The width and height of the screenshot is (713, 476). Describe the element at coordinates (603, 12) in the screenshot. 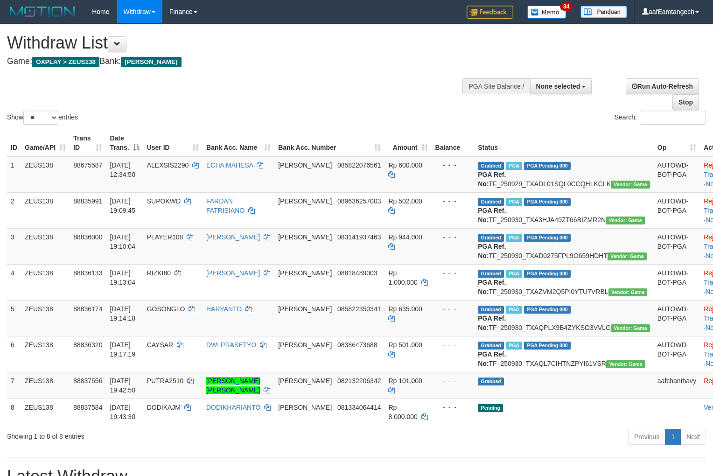

I see `img: panduan.png` at that location.